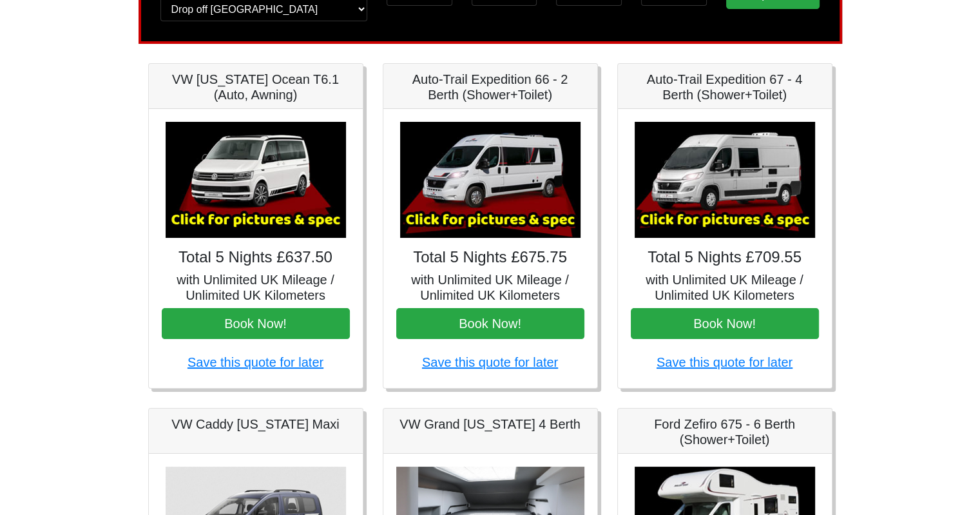 This screenshot has width=980, height=515. What do you see at coordinates (490, 180) in the screenshot?
I see `img: Auto-Trail Expedition 66 - 2 Berth (Shower+Toilet)` at bounding box center [490, 180].